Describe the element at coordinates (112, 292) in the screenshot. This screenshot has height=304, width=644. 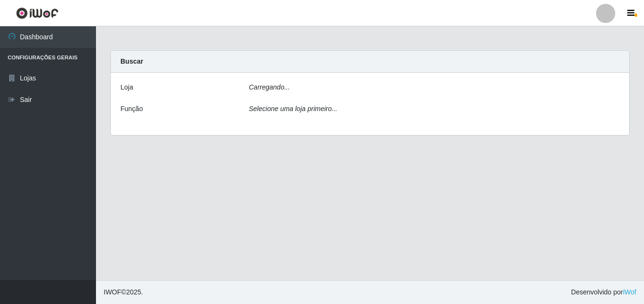
I see `span: IWOF` at that location.